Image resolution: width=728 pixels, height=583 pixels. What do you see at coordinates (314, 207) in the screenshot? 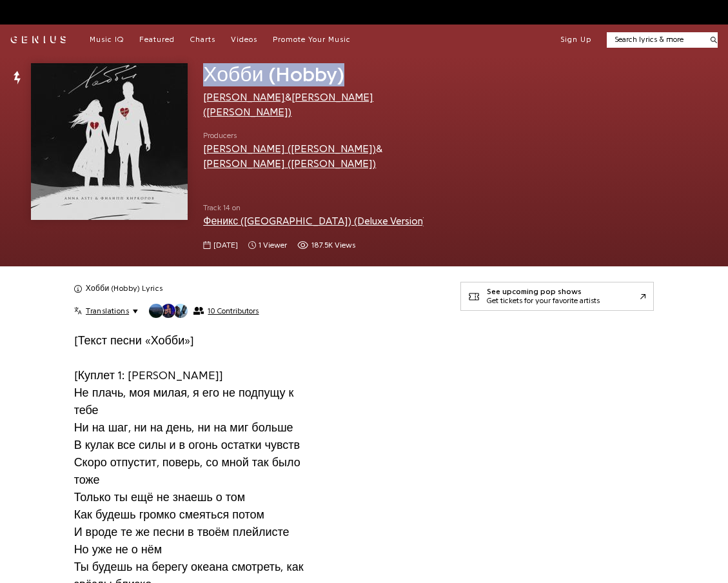
I see `span: Track 14 on` at bounding box center [314, 207].